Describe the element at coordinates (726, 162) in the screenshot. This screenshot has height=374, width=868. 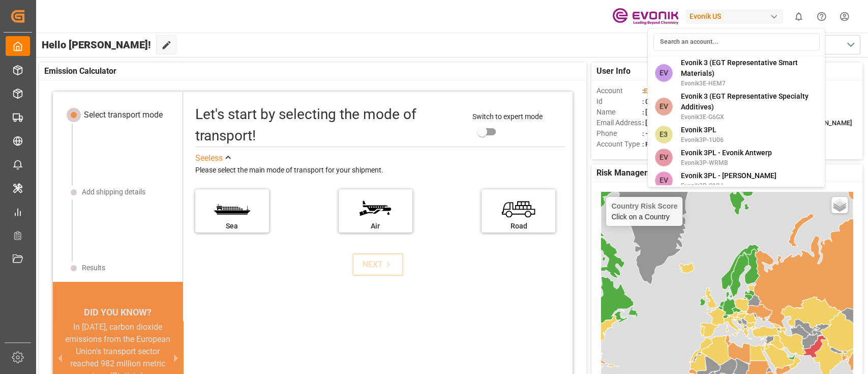
I see `span: Evonik3P-WRMB` at that location.